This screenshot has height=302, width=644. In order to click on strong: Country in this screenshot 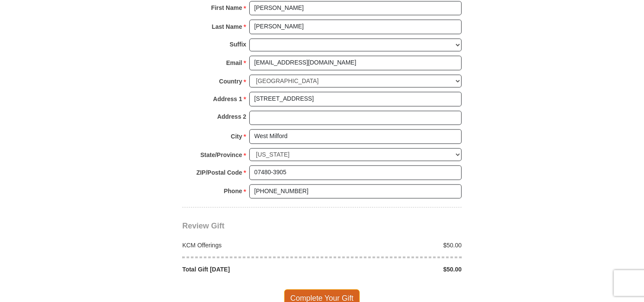, I will do `click(230, 81)`.